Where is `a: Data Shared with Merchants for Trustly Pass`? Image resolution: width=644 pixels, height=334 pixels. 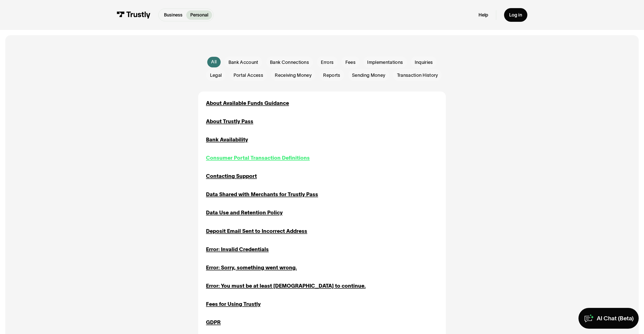
a: Data Shared with Merchants for Trustly Pass is located at coordinates (262, 194).